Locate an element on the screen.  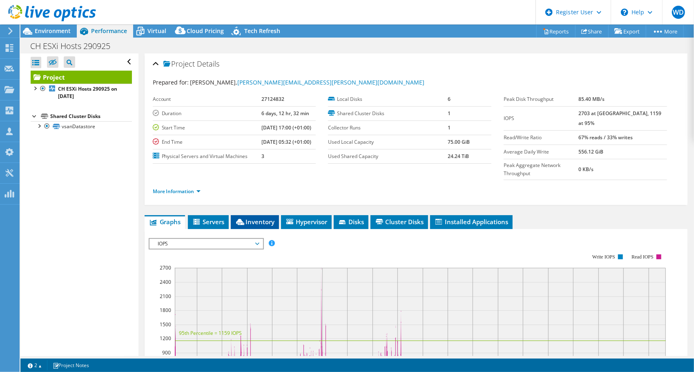
label: Average Daily Write is located at coordinates (541, 152).